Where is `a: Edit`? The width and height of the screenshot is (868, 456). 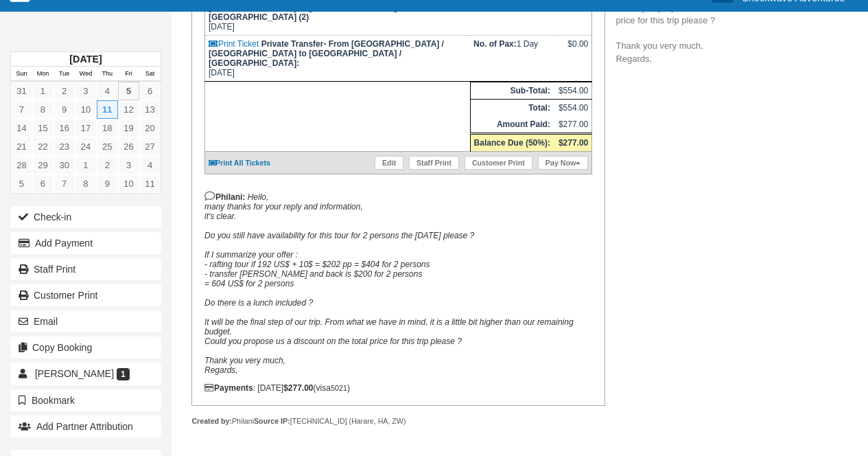 a: Edit is located at coordinates (389, 163).